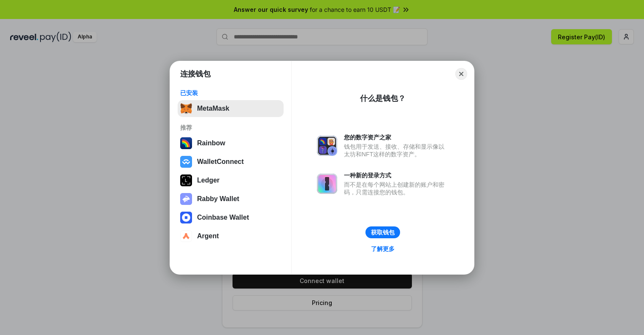  What do you see at coordinates (397, 137) in the screenshot?
I see `div: 您的数字资产之家` at bounding box center [397, 137].